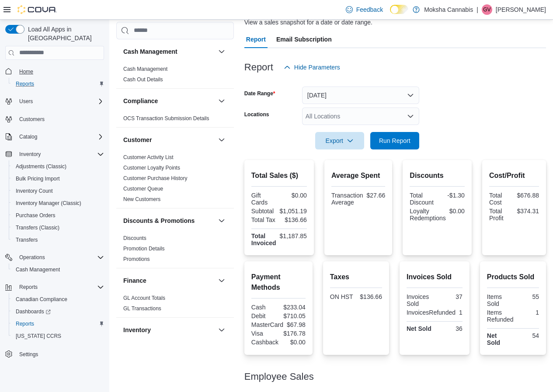 This screenshot has height=392, width=553. What do you see at coordinates (304, 39) in the screenshot?
I see `span: Email Subscription` at bounding box center [304, 39].